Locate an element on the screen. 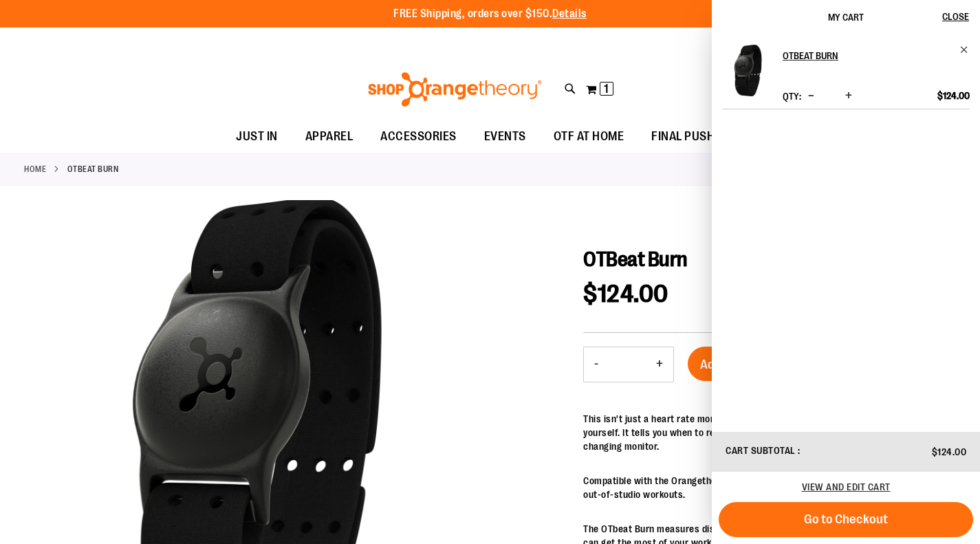 The height and width of the screenshot is (544, 980). span: OTBeat Burn is located at coordinates (636, 259).